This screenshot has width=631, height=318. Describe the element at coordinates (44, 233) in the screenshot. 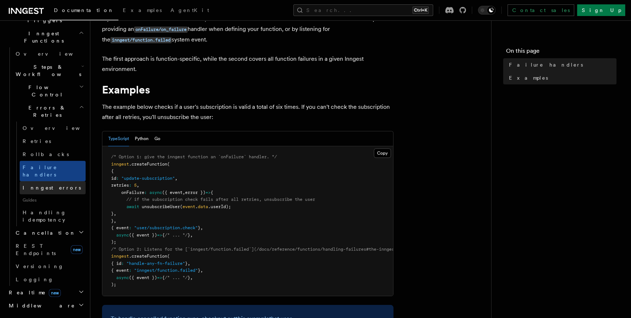

I see `span: Cancellation` at that location.